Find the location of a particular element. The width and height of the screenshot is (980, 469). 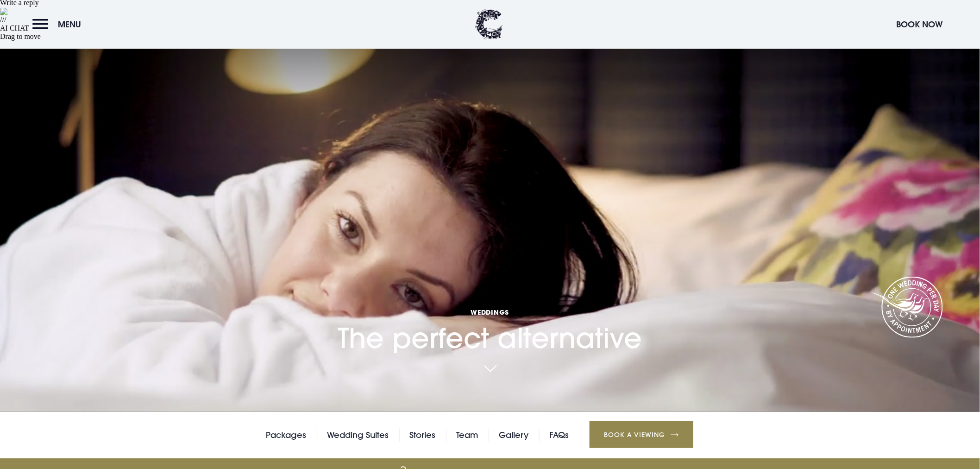

a: FAQs is located at coordinates (559, 435).